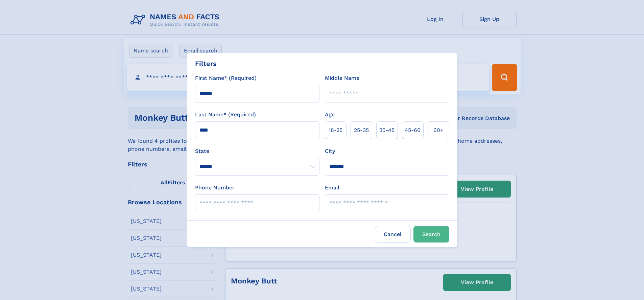  What do you see at coordinates (330, 114) in the screenshot?
I see `label: Age` at bounding box center [330, 114].